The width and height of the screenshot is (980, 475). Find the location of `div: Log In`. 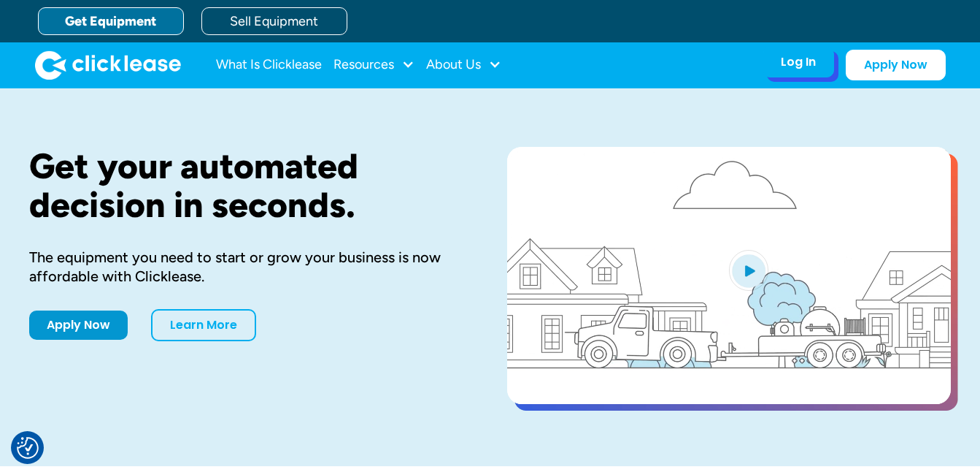

div: Log In is located at coordinates (798, 62).